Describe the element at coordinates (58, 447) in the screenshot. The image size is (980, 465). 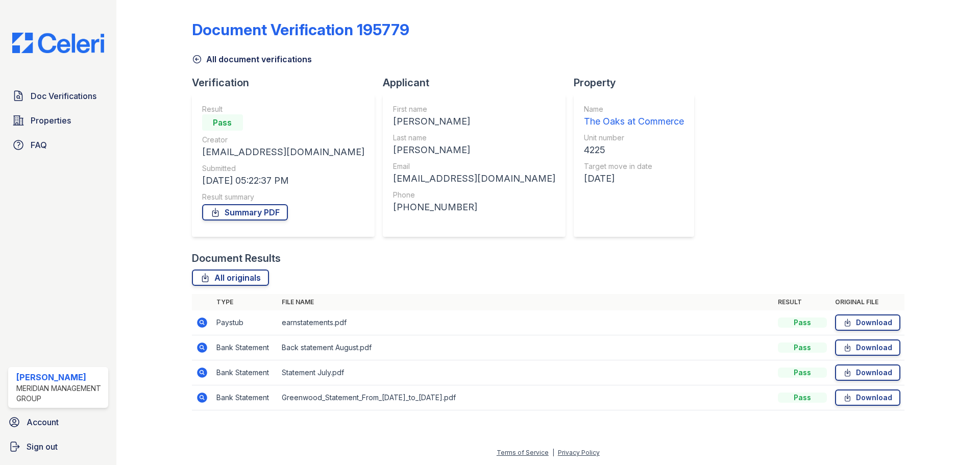
I see `button: Sign out` at that location.